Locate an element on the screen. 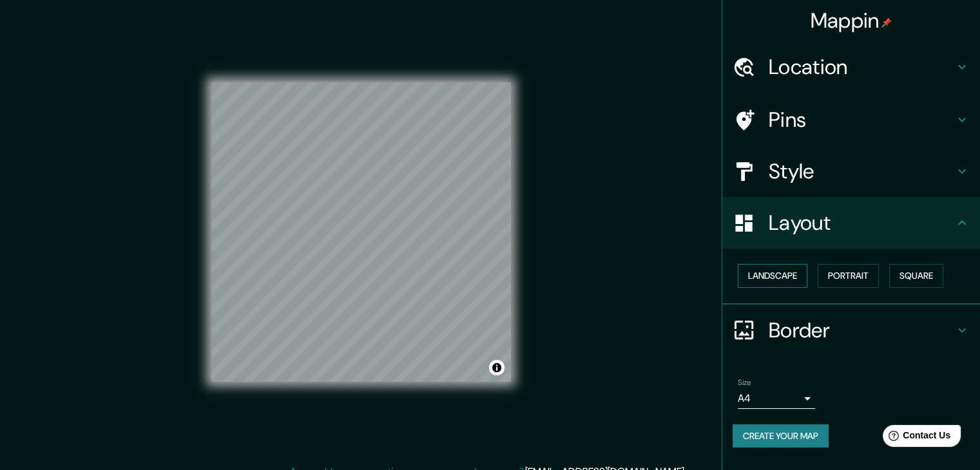 The image size is (980, 470). div: Layout is located at coordinates (851, 223).